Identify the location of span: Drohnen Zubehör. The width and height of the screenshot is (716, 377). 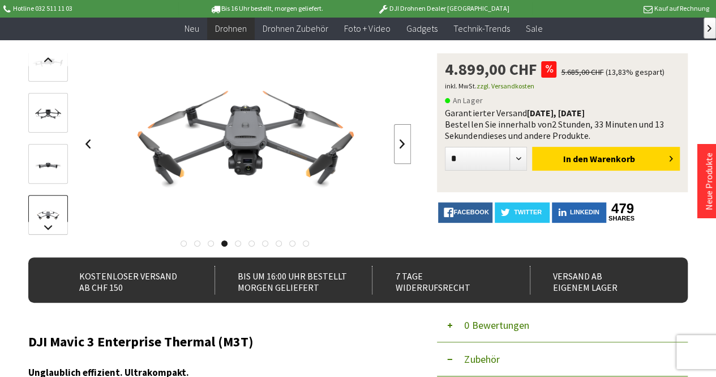
(296, 28).